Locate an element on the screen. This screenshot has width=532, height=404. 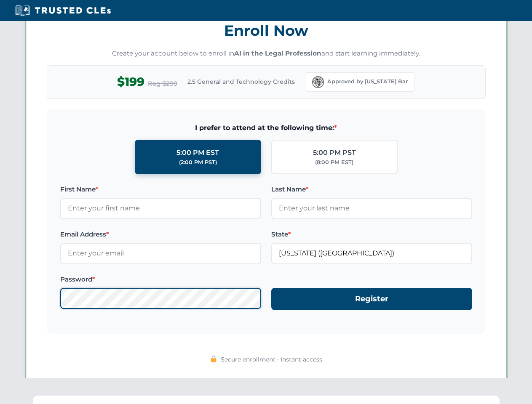
img: Florida Bar is located at coordinates (318, 82).